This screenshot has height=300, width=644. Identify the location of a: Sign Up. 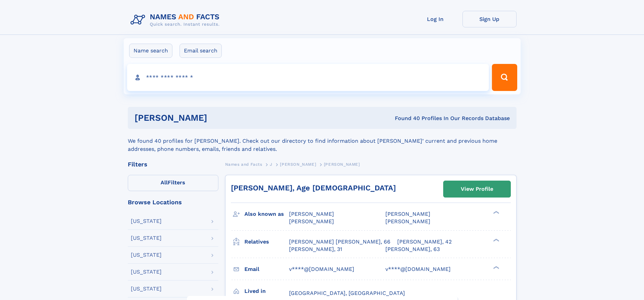
(489, 19).